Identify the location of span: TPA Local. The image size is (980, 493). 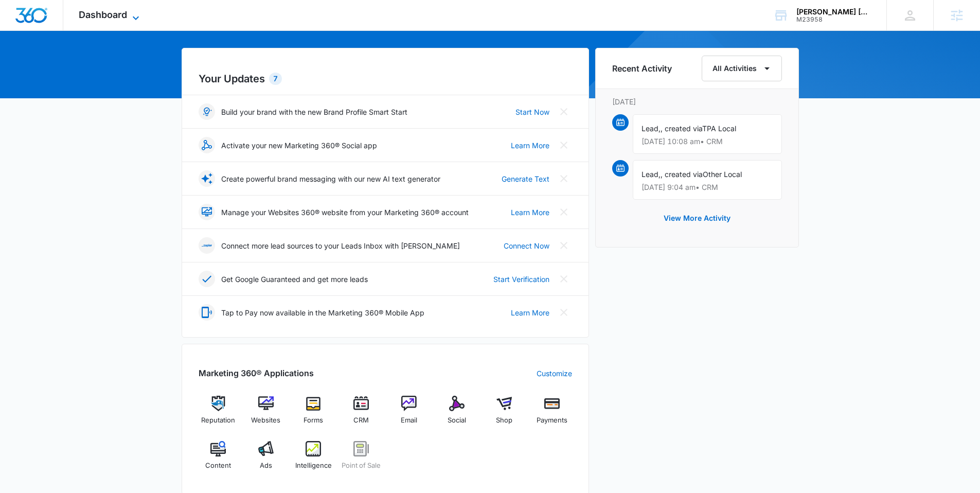
(719, 128).